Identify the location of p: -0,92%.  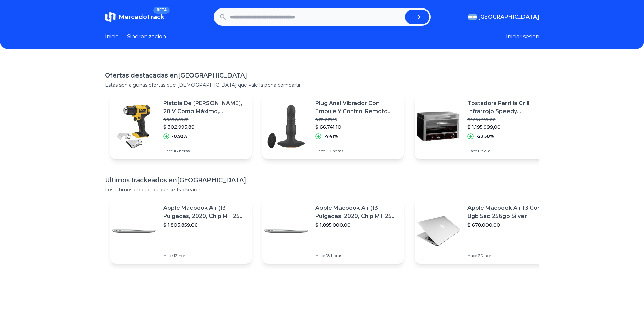
(180, 136).